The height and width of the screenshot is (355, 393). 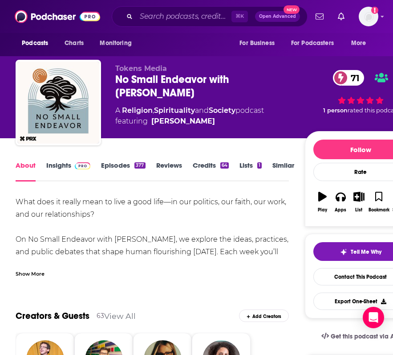 What do you see at coordinates (260, 165) in the screenshot?
I see `div: 1` at bounding box center [260, 165].